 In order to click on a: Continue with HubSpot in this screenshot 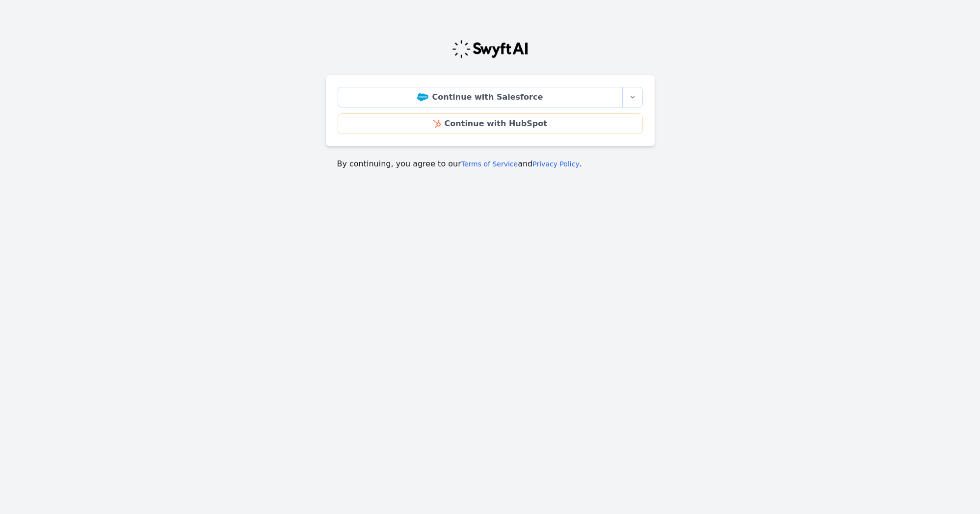, I will do `click(490, 123)`.